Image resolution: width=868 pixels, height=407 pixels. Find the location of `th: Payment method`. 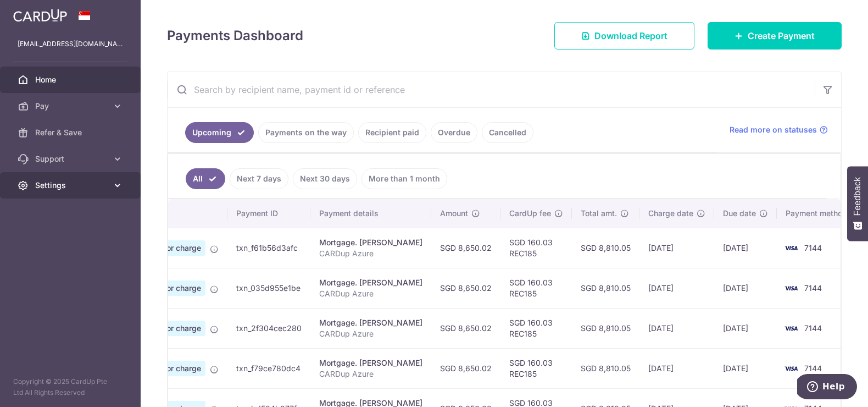

th: Payment method is located at coordinates (819, 213).